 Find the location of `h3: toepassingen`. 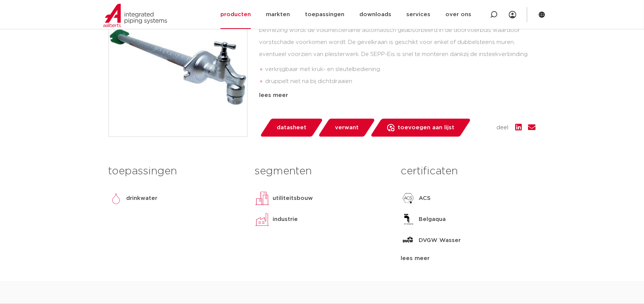

h3: toepassingen is located at coordinates (176, 171).